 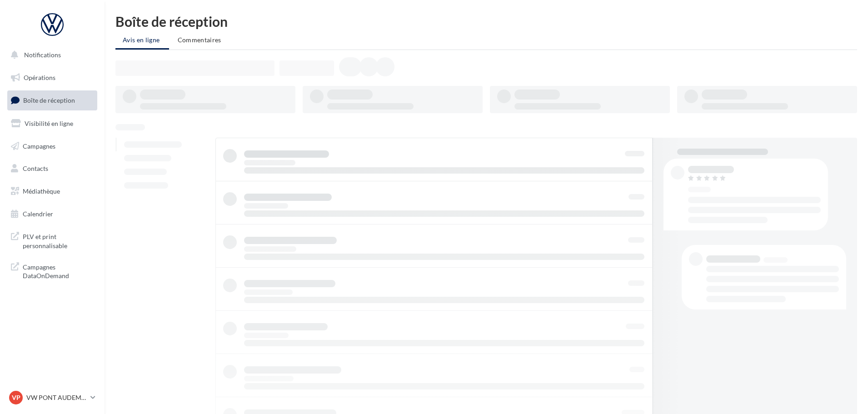 I want to click on a: Campagnes, so click(x=52, y=147).